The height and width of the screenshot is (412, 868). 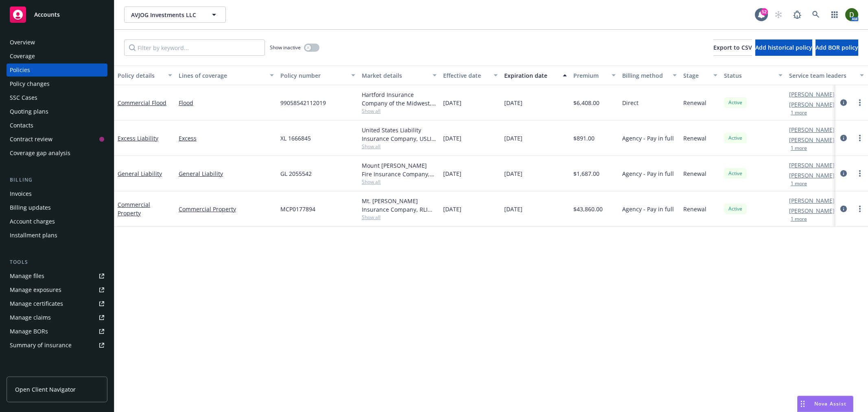 What do you see at coordinates (797, 15) in the screenshot?
I see `a: Report a Bug` at bounding box center [797, 15].